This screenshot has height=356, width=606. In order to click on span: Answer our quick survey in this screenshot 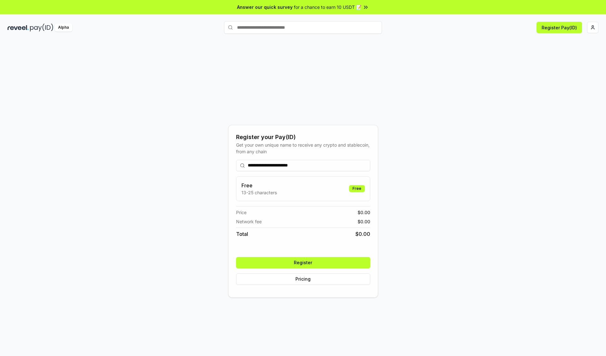, I will do `click(265, 7)`.